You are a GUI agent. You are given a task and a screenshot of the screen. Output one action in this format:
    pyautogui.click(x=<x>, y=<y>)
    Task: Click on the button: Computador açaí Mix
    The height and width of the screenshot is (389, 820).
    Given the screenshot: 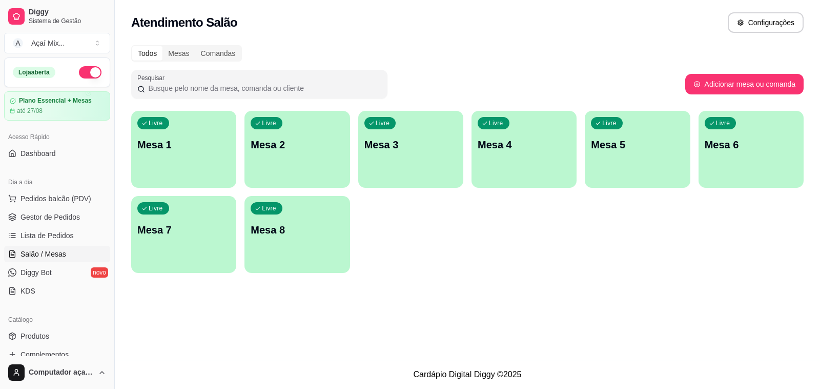 What is the action you would take?
    pyautogui.click(x=57, y=372)
    